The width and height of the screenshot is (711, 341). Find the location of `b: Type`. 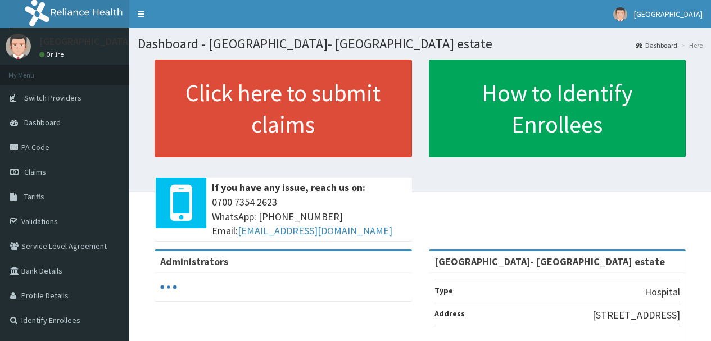

b: Type is located at coordinates (444, 291).